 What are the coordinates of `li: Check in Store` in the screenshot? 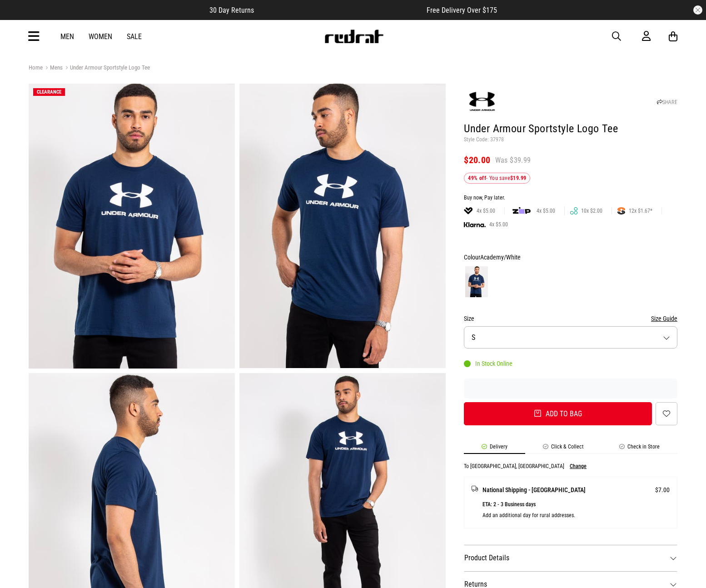 It's located at (639, 448).